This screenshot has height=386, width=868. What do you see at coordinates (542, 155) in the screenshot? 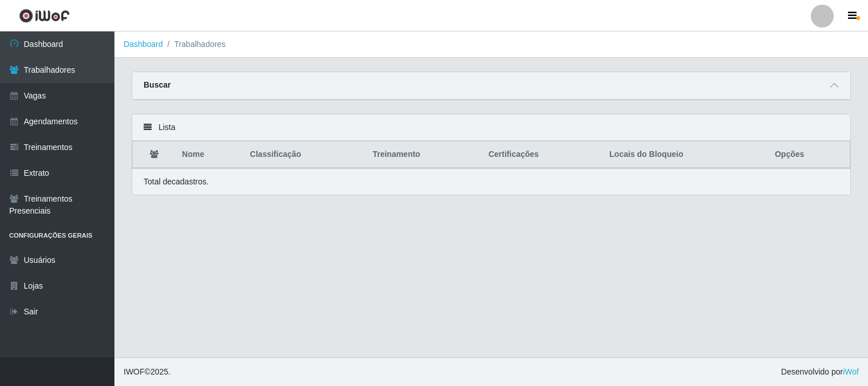
I see `th: Certificações` at bounding box center [542, 155].